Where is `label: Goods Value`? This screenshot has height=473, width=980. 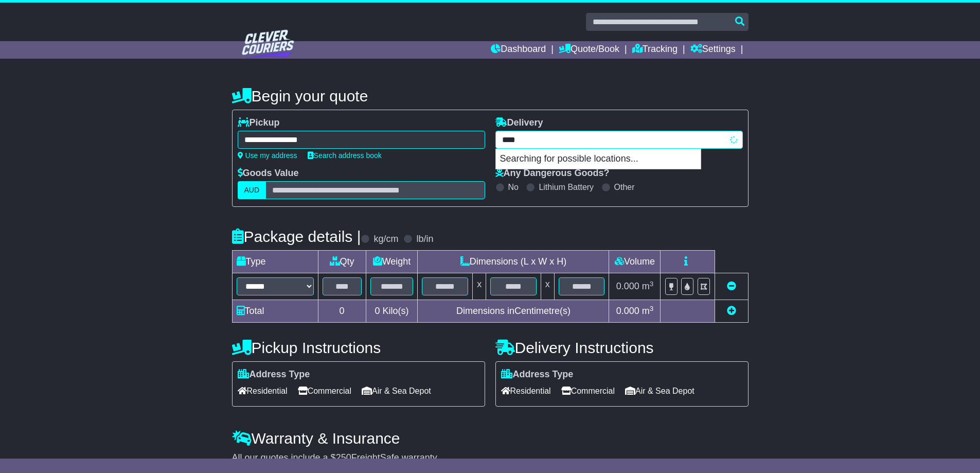 label: Goods Value is located at coordinates (268, 173).